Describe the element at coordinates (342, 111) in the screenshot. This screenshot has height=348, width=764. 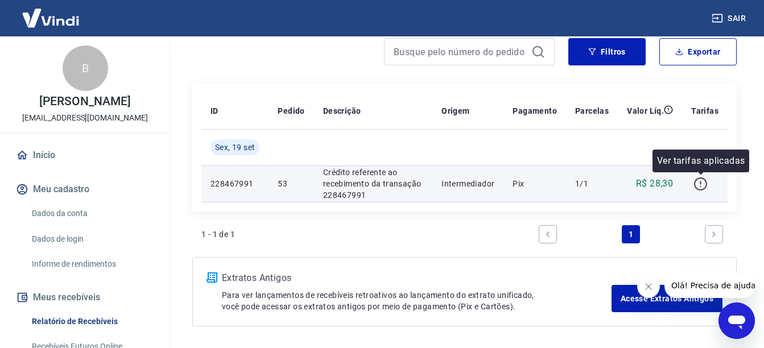
I see `p: Descrição` at that location.